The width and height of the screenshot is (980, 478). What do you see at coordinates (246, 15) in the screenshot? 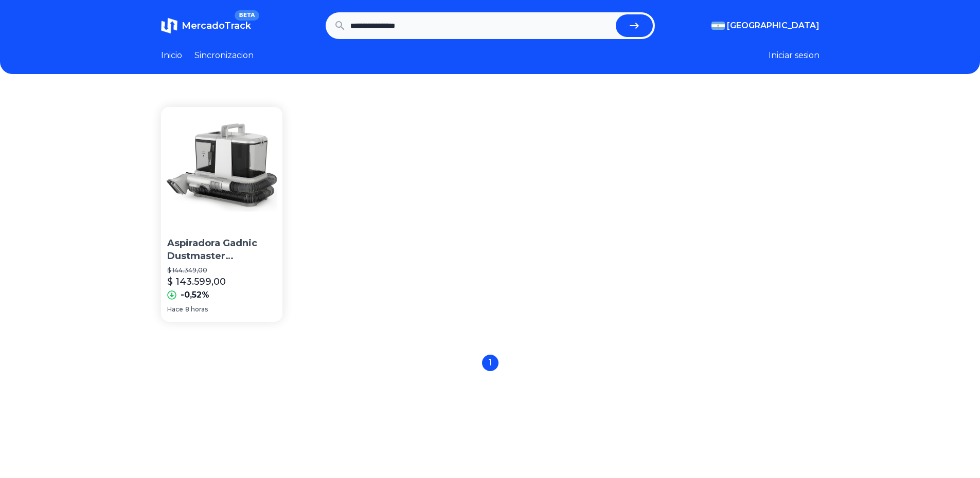
I see `span: BETA` at bounding box center [246, 15].